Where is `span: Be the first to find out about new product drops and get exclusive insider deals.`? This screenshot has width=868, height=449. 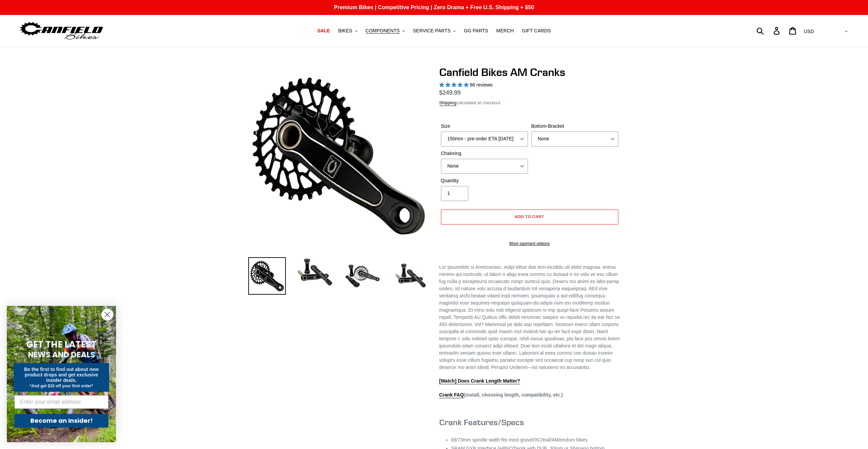
span: Be the first to find out about new product drops and get exclusive insider deals. is located at coordinates (61, 375).